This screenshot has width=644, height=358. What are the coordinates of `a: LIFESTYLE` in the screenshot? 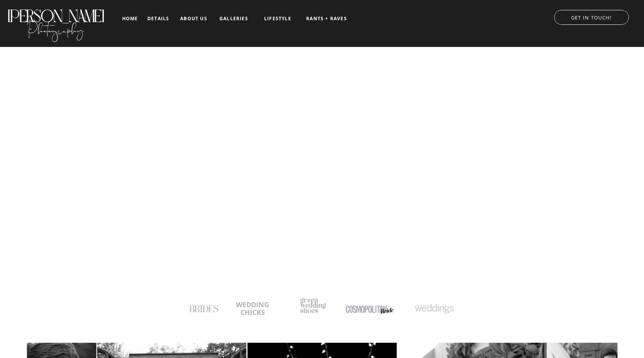 It's located at (277, 18).